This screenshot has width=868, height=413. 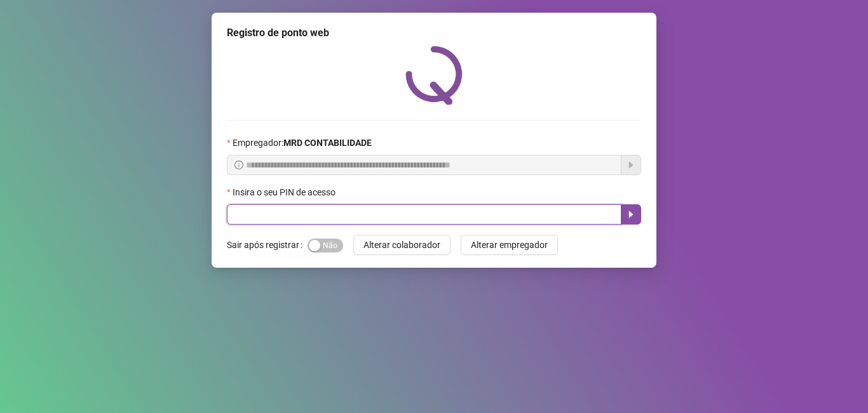 I want to click on strong: MRD CONTABILIDADE, so click(x=327, y=143).